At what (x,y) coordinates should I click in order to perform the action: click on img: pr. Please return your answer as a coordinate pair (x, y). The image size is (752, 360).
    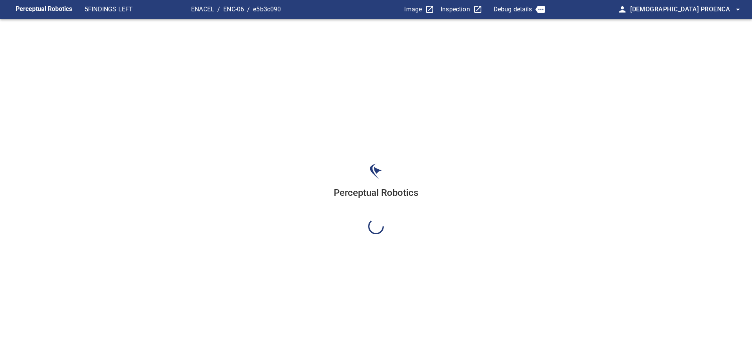
    Looking at the image, I should click on (376, 171).